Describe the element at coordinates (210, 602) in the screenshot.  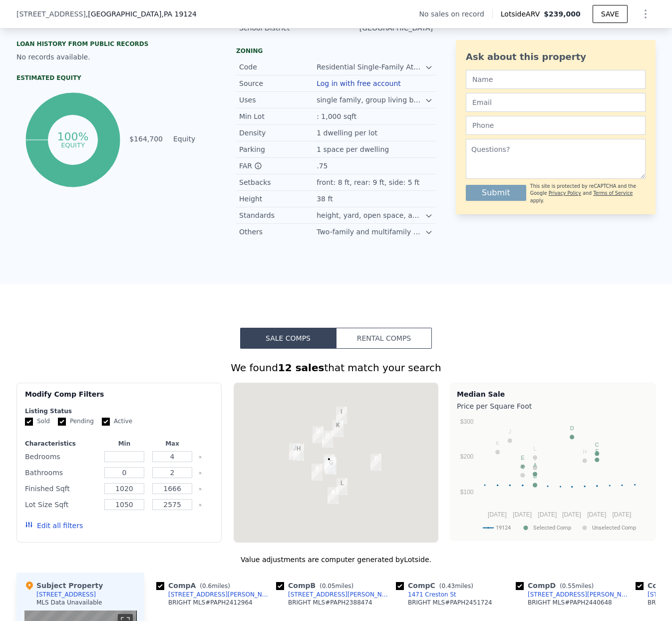
I see `div: BRIGHT MLS # PAPH2412964` at that location.